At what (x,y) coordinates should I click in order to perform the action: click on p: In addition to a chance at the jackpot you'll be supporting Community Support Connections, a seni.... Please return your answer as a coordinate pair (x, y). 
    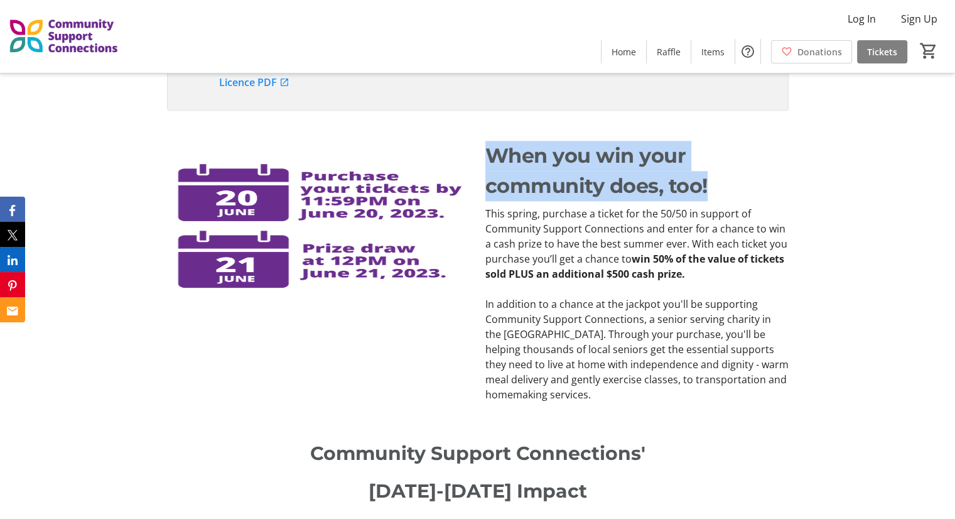
    Looking at the image, I should click on (637, 349).